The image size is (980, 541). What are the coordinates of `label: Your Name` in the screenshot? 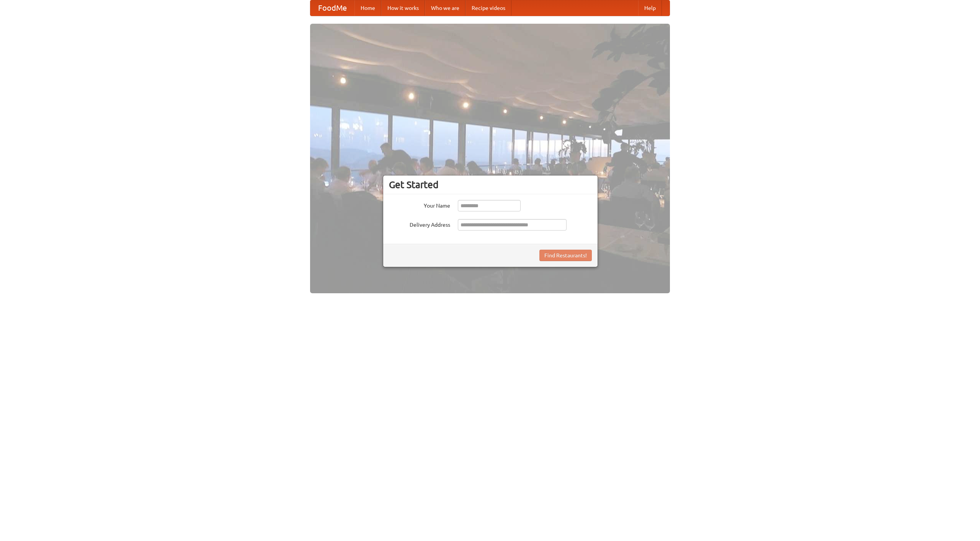 It's located at (419, 205).